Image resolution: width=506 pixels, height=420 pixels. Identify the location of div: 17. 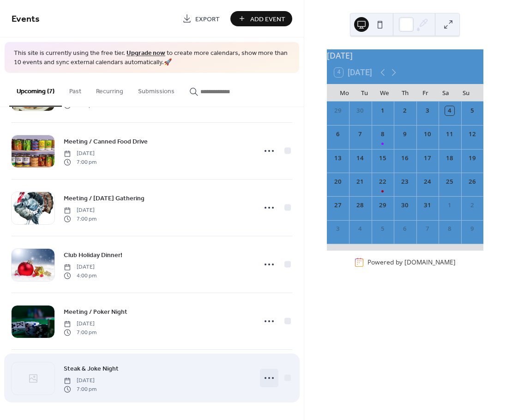
(428, 158).